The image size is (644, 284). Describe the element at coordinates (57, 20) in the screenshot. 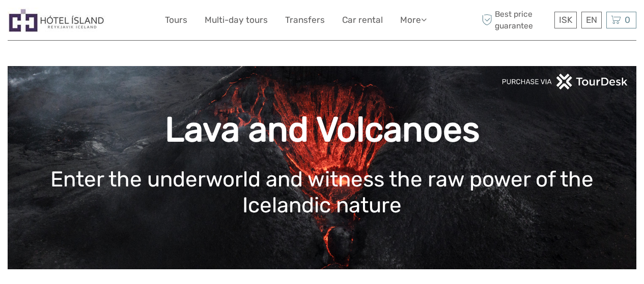

I see `img: Hótel Ísland` at that location.